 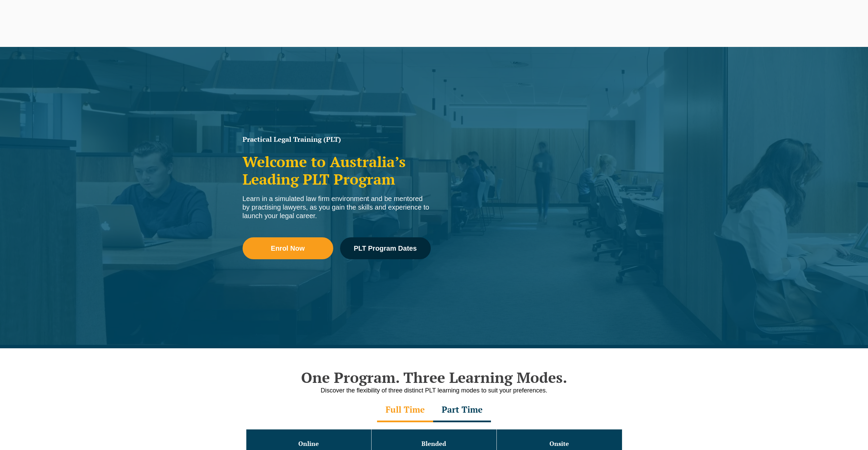 I want to click on h2: One Program. Three Learning Modes., so click(x=434, y=377).